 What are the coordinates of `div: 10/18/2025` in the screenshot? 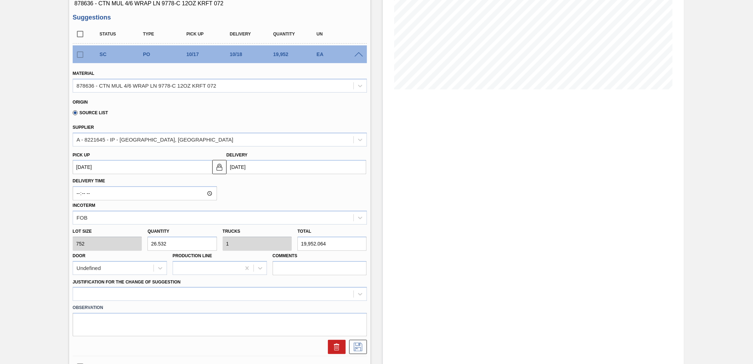 It's located at (252, 54).